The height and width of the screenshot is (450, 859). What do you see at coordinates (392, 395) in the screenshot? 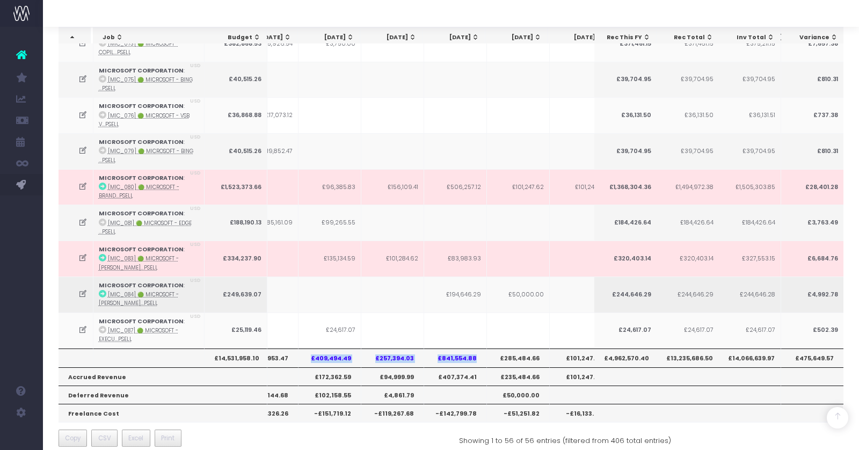
I see `th: £4,861.79` at bounding box center [392, 395].